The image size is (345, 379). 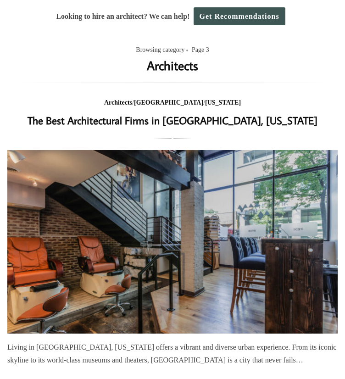 What do you see at coordinates (172, 66) in the screenshot?
I see `h1: Architects` at bounding box center [172, 66].